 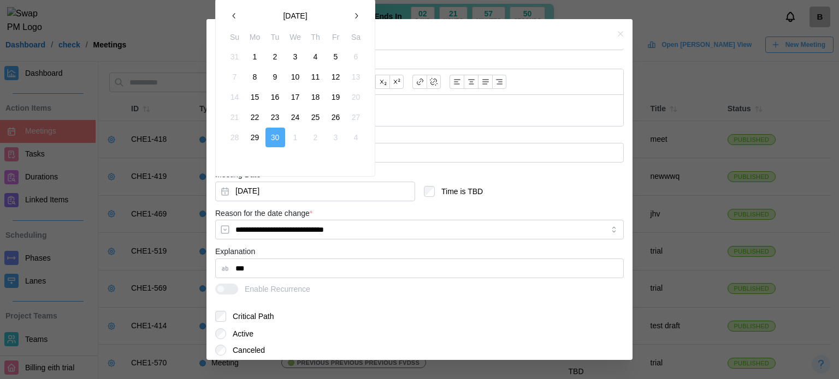 I want to click on button: 22 September 2025, so click(x=255, y=117).